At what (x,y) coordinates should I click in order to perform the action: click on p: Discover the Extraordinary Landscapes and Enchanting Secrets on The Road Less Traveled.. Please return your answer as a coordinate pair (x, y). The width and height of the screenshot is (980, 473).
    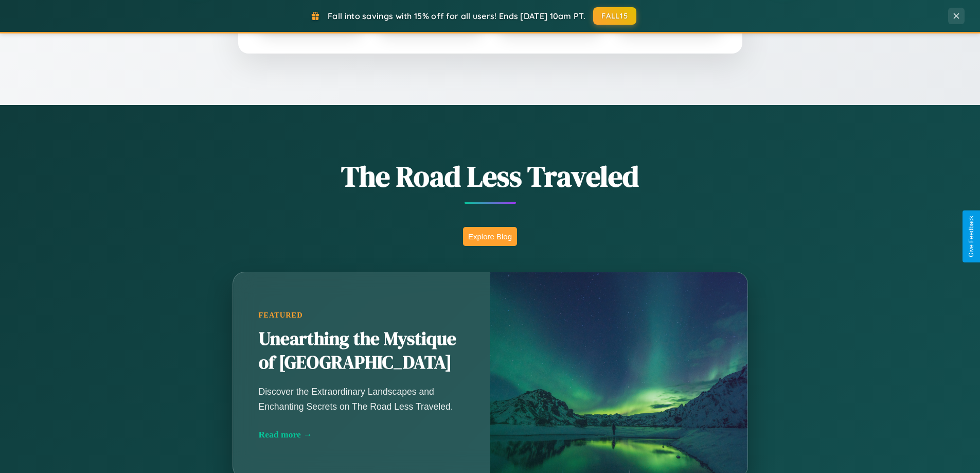
    Looking at the image, I should click on (361, 399).